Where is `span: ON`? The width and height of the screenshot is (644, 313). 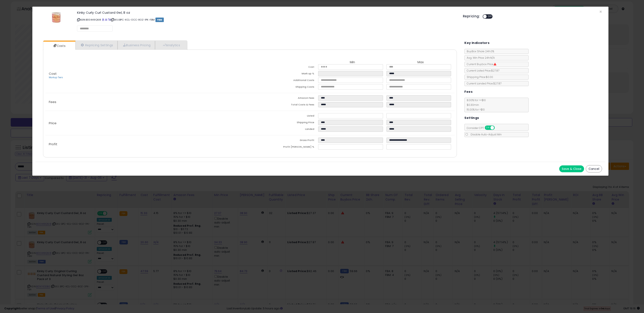 span: ON is located at coordinates (488, 128).